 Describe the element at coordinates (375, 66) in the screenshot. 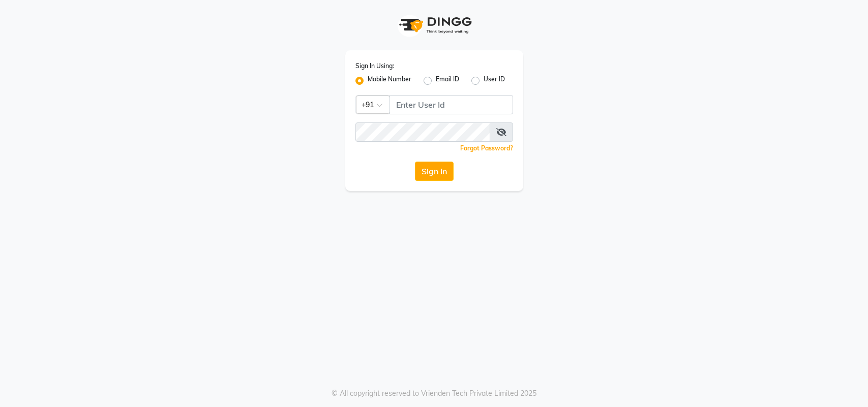

I see `label: Sign In Using:` at that location.